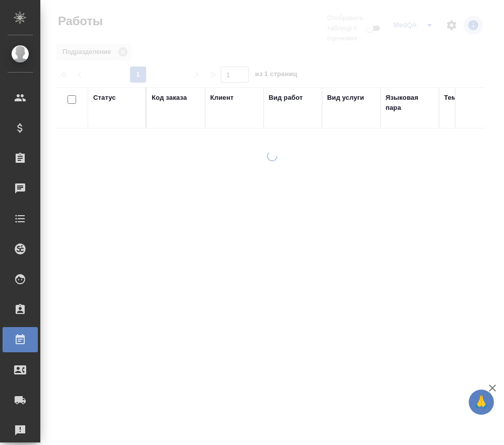  What do you see at coordinates (346, 98) in the screenshot?
I see `div: Вид услуги` at bounding box center [346, 98].